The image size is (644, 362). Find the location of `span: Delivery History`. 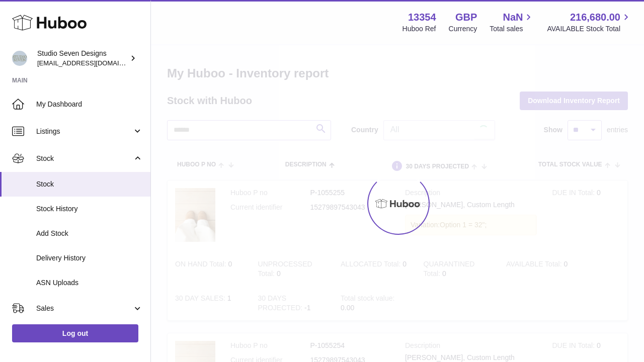

span: Delivery History is located at coordinates (90, 258).